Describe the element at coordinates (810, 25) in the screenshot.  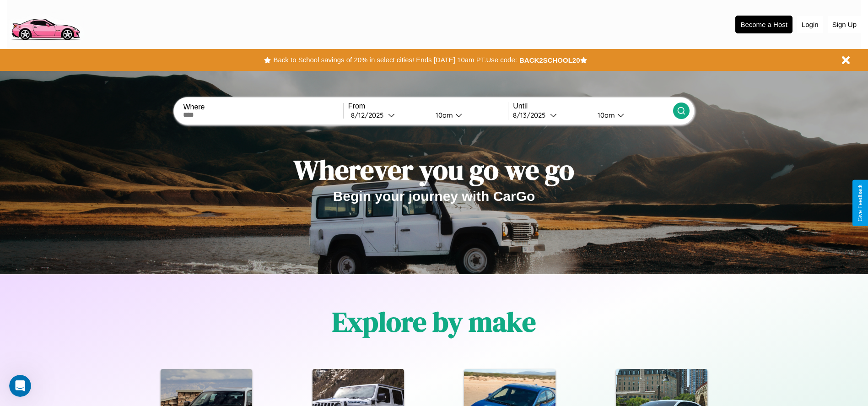
I see `button: Login` at that location.